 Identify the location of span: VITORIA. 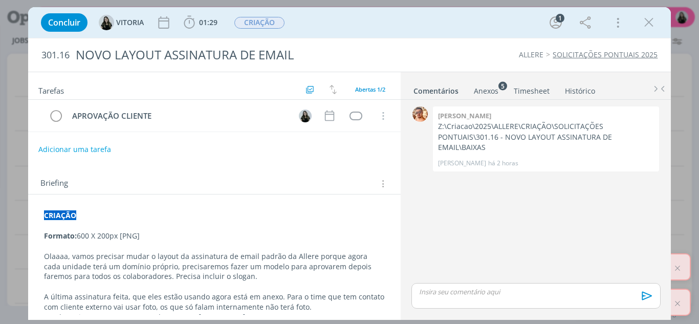
(130, 23).